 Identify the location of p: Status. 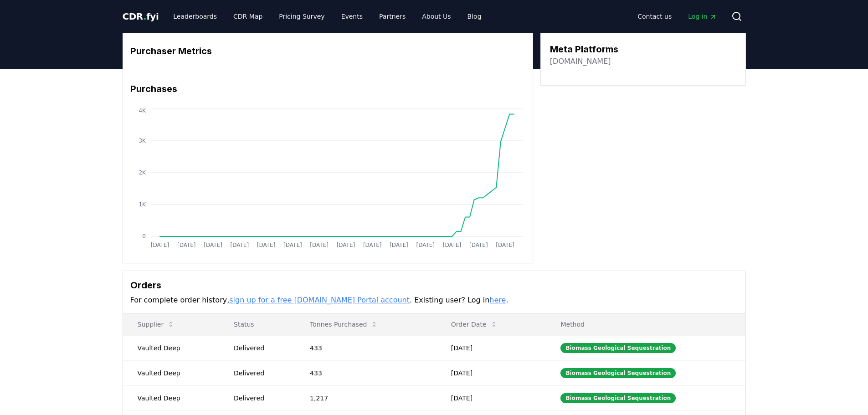
(257, 324).